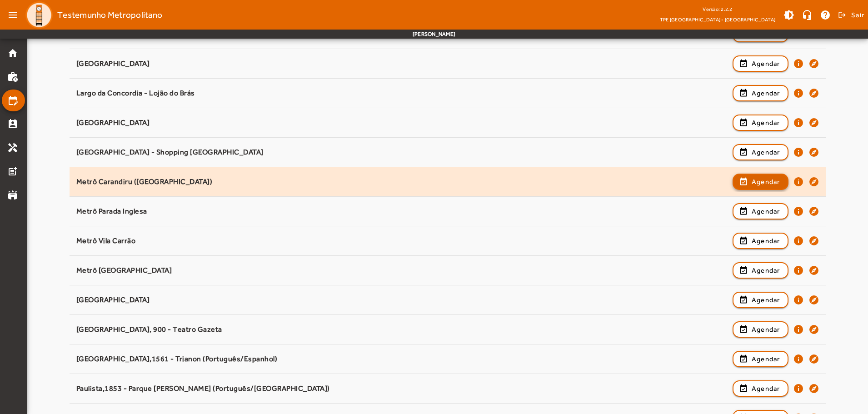  I want to click on mat-icon: work_history, so click(13, 77).